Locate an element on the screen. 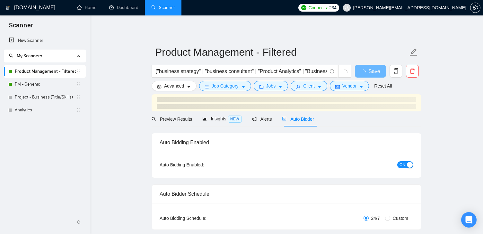  span: Client is located at coordinates (309, 86).